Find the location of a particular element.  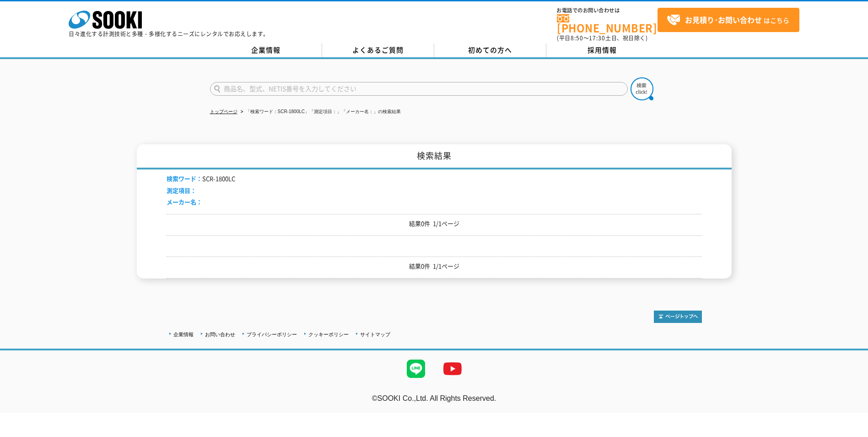

a: 初めての方へ is located at coordinates (491, 50).